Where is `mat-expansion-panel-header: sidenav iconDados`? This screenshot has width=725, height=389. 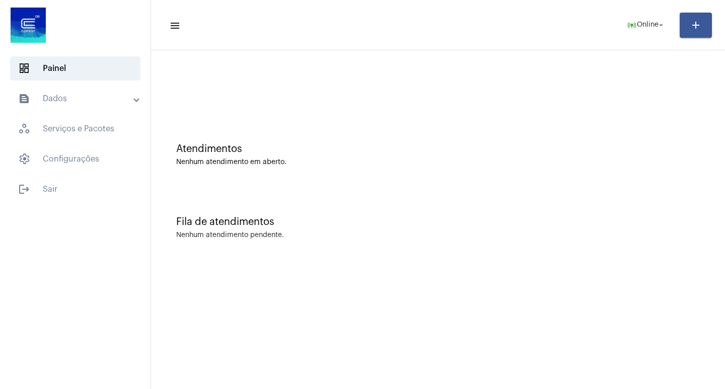
mat-expansion-panel-header: sidenav iconDados is located at coordinates (78, 99).